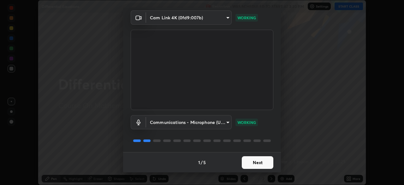 Image resolution: width=404 pixels, height=185 pixels. What do you see at coordinates (258, 162) in the screenshot?
I see `button: Next` at bounding box center [258, 162].